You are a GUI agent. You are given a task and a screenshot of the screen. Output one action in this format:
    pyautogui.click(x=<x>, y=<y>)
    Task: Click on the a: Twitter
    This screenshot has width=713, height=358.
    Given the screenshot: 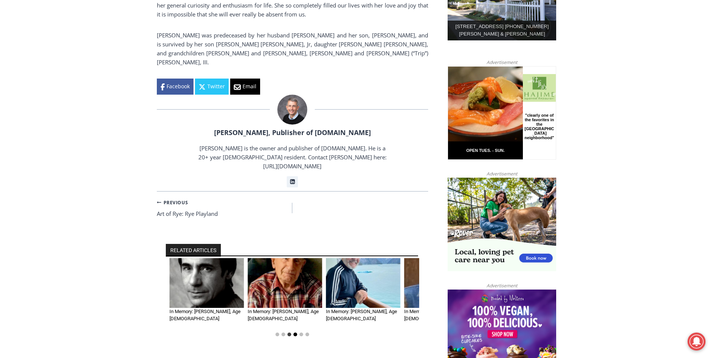 What is the action you would take?
    pyautogui.click(x=212, y=86)
    